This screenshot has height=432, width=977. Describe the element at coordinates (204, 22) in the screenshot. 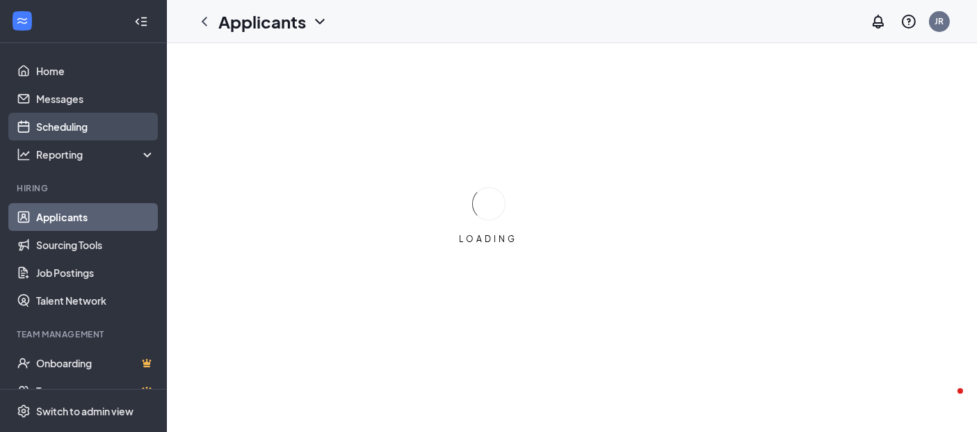

I see `svg: ChevronLeft` at that location.